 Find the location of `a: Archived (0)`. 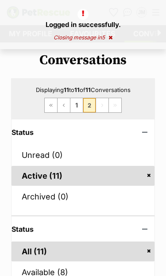

a: Archived (0) is located at coordinates (83, 196).